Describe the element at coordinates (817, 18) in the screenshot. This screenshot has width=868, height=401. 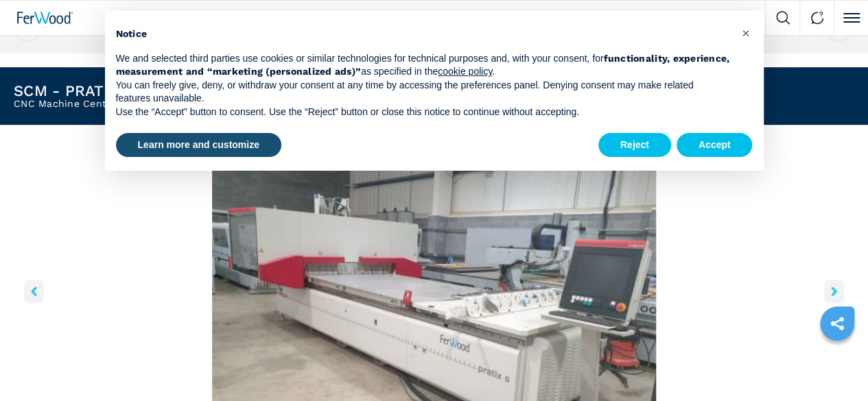
I see `img: Contact us` at that location.